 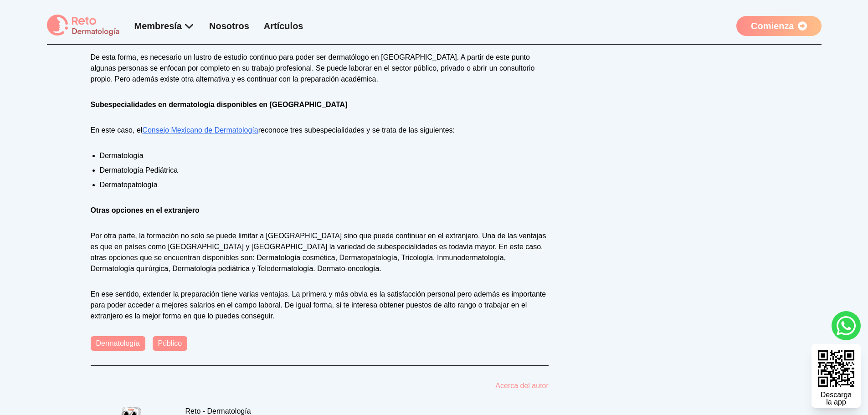 I want to click on a: Dermatología, so click(x=118, y=343).